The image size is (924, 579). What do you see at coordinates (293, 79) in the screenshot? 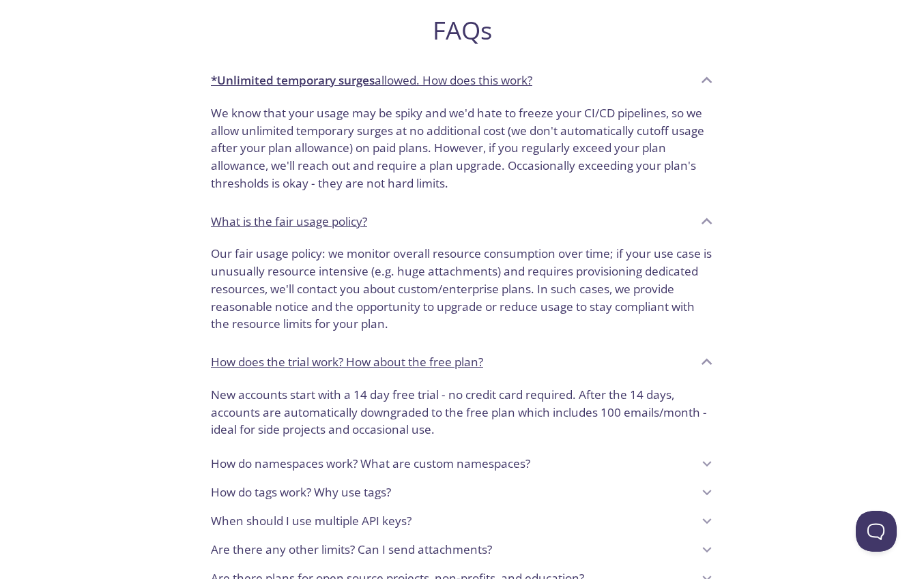
I see `strong: *Unlimited temporary surges` at bounding box center [293, 79].